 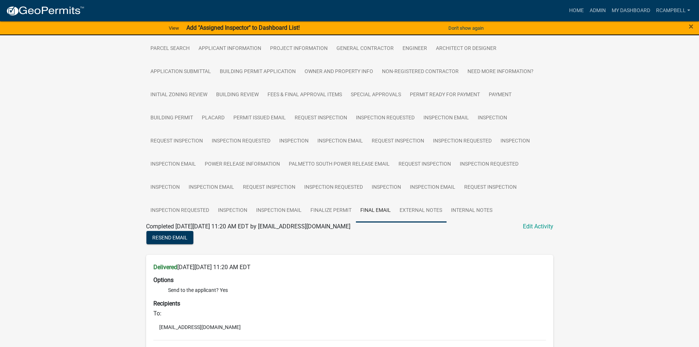 I want to click on a: Building Permit, so click(x=172, y=118).